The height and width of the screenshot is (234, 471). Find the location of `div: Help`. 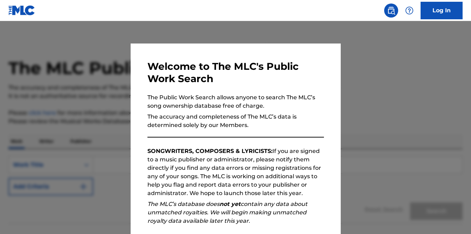

div: Help is located at coordinates (409, 11).